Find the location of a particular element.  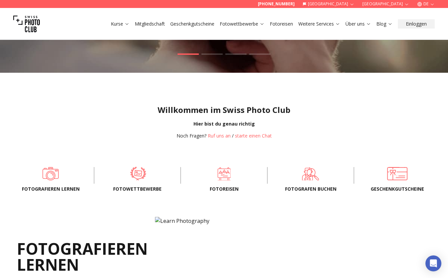

a: Ruf uns an is located at coordinates (219, 135).